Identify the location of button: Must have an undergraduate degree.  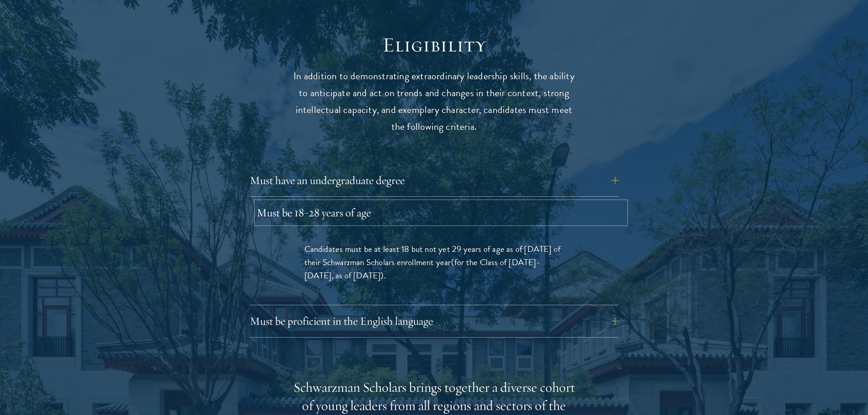
(434, 180).